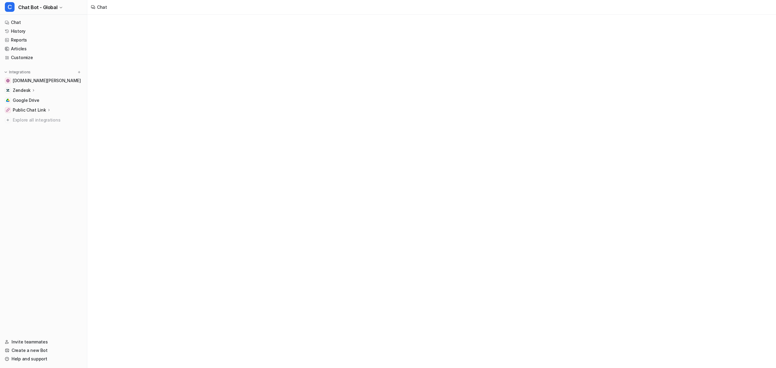  What do you see at coordinates (10, 7) in the screenshot?
I see `span: C` at bounding box center [10, 7].